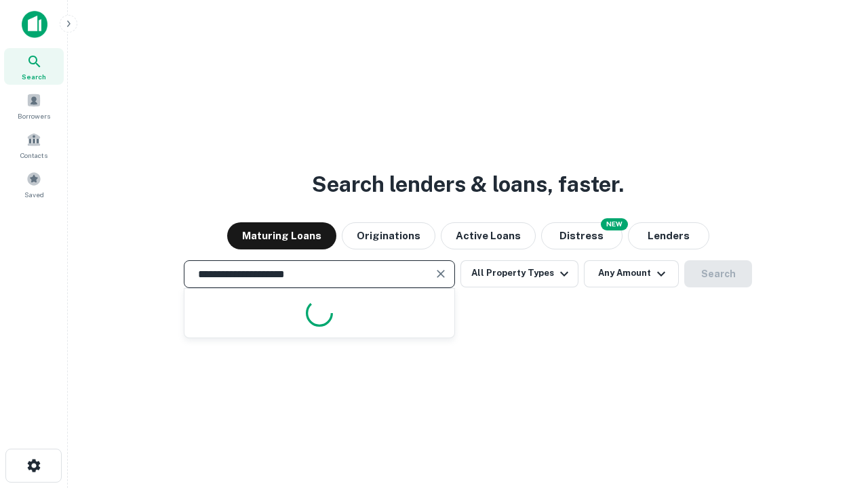 This screenshot has width=868, height=488. What do you see at coordinates (34, 145) in the screenshot?
I see `div: Contacts` at bounding box center [34, 145].